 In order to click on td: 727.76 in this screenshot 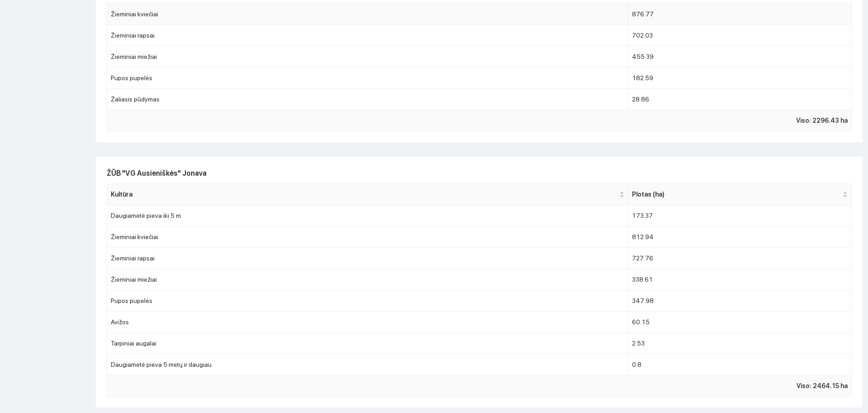, I will do `click(740, 258)`.